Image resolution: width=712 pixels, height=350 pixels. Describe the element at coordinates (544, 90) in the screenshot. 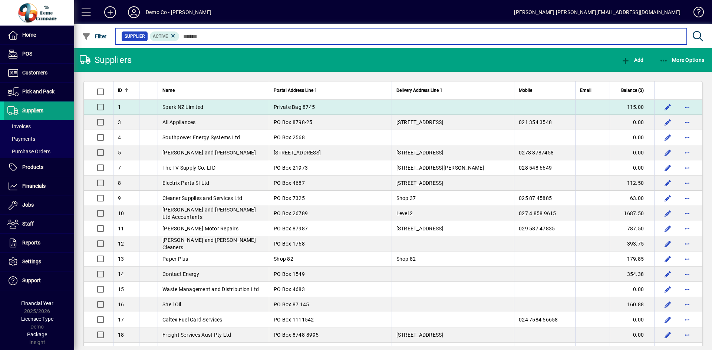

I see `div: Mobile` at that location.